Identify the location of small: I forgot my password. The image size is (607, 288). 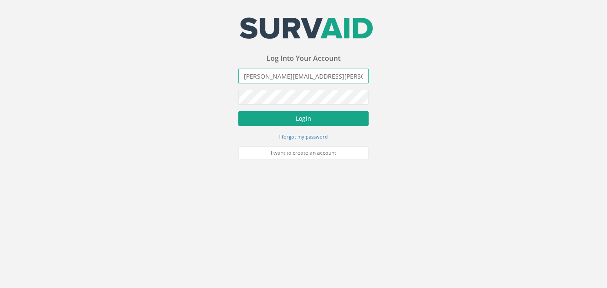
(304, 137).